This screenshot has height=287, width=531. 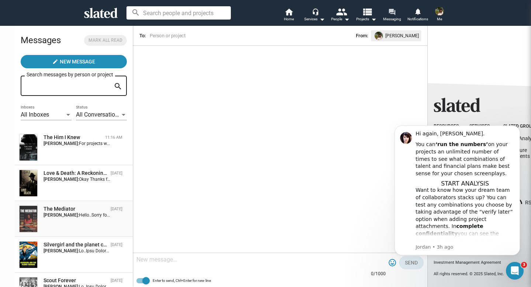 What do you see at coordinates (82, 40) in the screenshot?
I see `div: You can on your projects an unlimited number of times to see what combinations of talent and fina...` at bounding box center [82, 40].